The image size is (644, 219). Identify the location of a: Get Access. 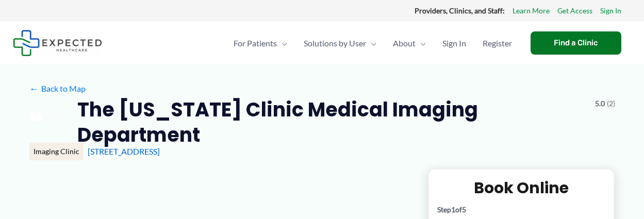
(575, 11).